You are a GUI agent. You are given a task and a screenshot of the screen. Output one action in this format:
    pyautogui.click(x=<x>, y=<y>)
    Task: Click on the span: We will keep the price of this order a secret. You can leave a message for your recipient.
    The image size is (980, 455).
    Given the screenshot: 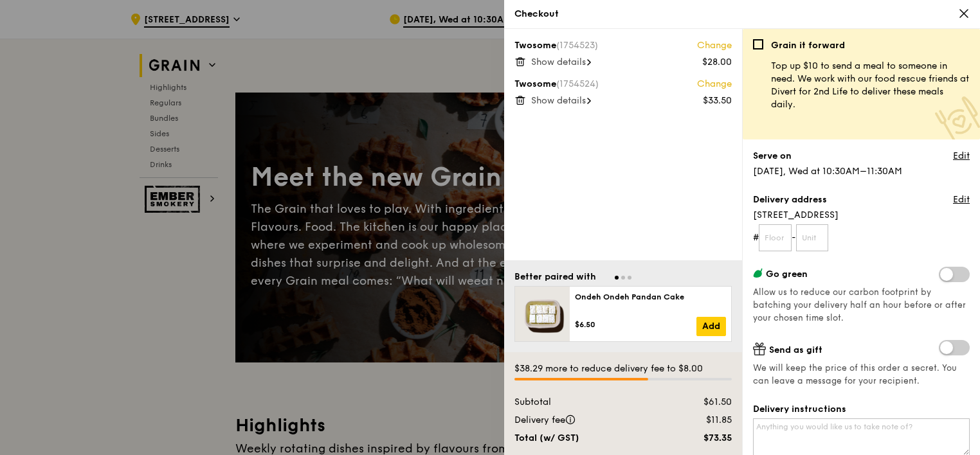 What is the action you would take?
    pyautogui.click(x=861, y=375)
    